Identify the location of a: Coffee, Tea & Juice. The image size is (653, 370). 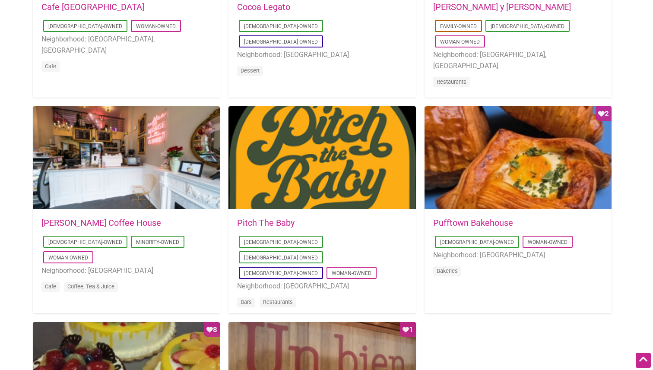
(91, 286).